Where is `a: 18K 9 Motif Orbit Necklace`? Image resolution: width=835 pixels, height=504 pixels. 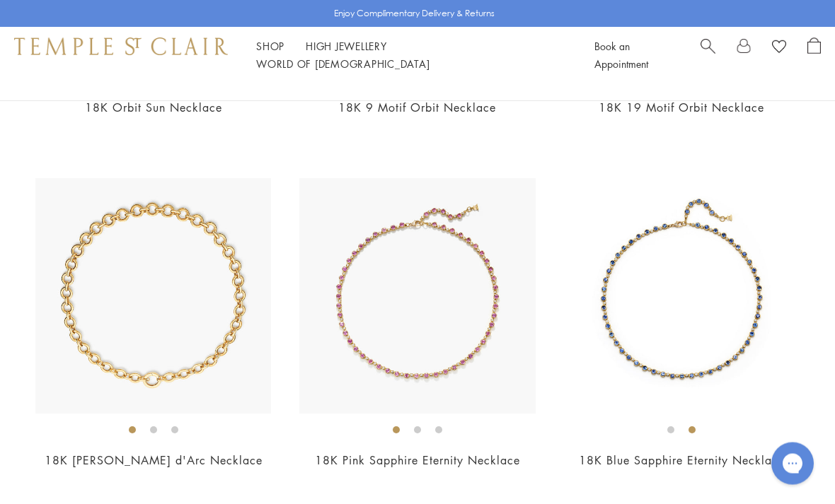 a: 18K 9 Motif Orbit Necklace is located at coordinates (416, 108).